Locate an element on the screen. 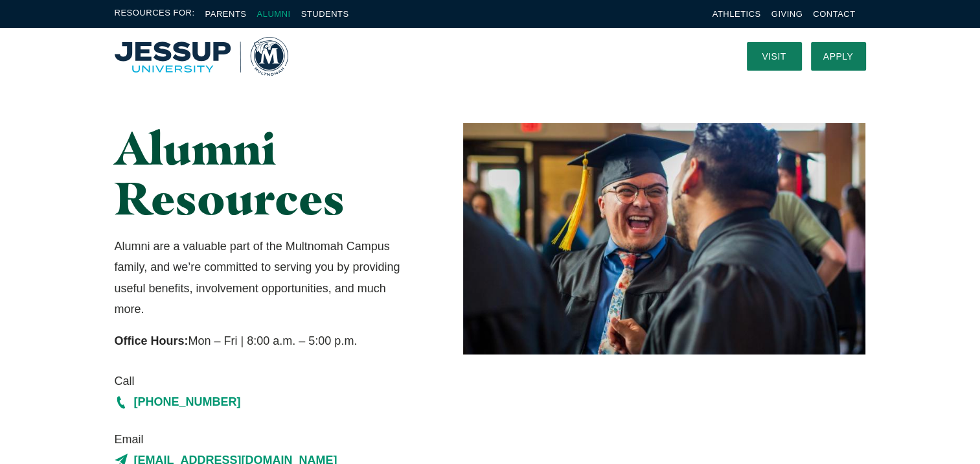 The width and height of the screenshot is (980, 464). img: Multnomah University Logo is located at coordinates (202, 56).